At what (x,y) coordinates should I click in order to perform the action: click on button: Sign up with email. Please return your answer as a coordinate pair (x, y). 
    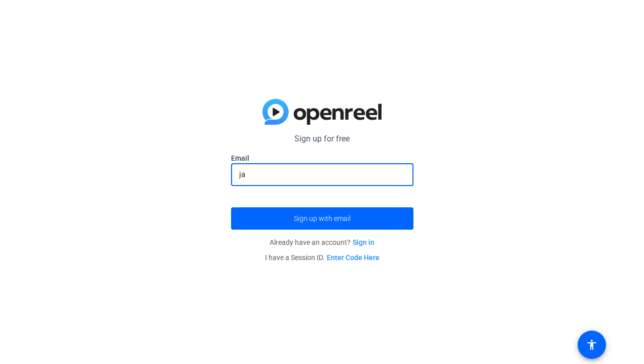
    Looking at the image, I should click on (322, 218).